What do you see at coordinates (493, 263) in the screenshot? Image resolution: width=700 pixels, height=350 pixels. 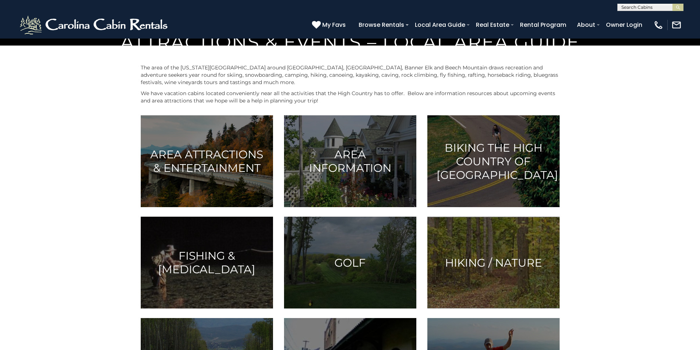 I see `a: Hiking / Nature` at bounding box center [493, 263].